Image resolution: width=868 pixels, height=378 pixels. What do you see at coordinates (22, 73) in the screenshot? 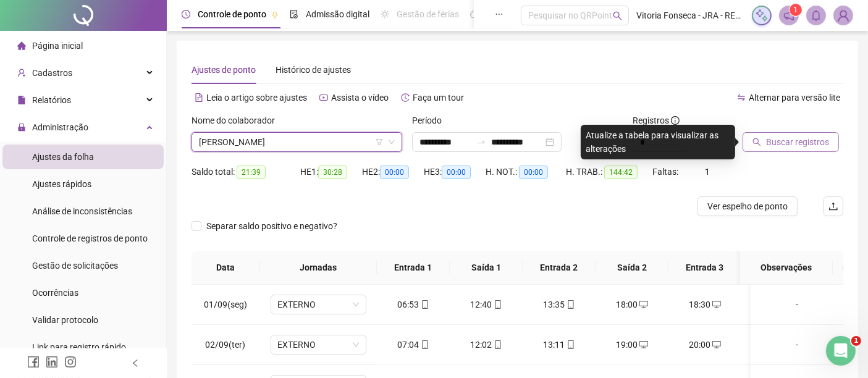
I see `span: user-add` at bounding box center [22, 73].